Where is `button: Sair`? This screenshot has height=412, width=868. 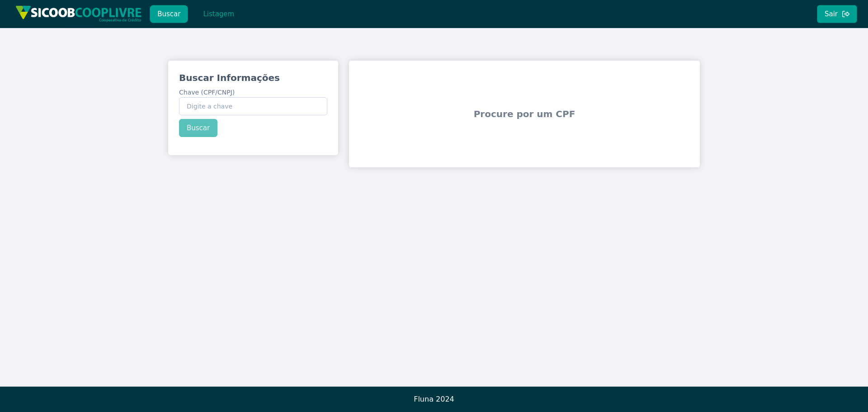 button: Sair is located at coordinates (837, 14).